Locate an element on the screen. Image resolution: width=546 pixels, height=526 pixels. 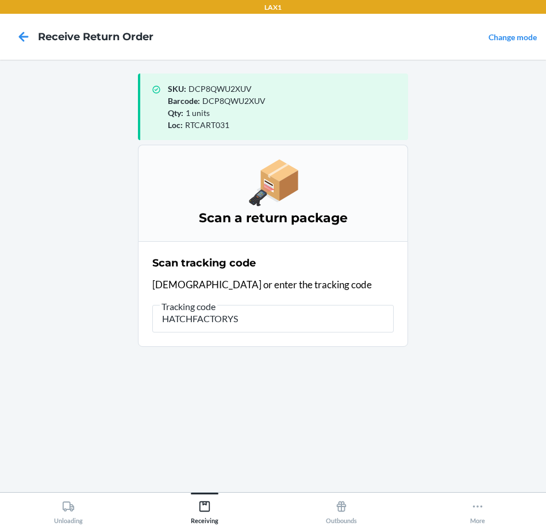
span: Tracking code is located at coordinates (188, 307).